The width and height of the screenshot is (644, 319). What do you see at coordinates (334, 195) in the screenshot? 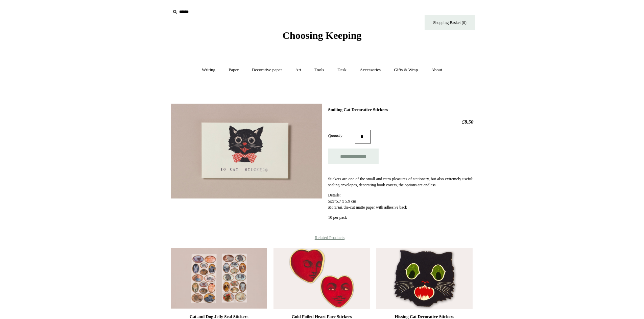
I see `span: Details:` at bounding box center [334, 195].